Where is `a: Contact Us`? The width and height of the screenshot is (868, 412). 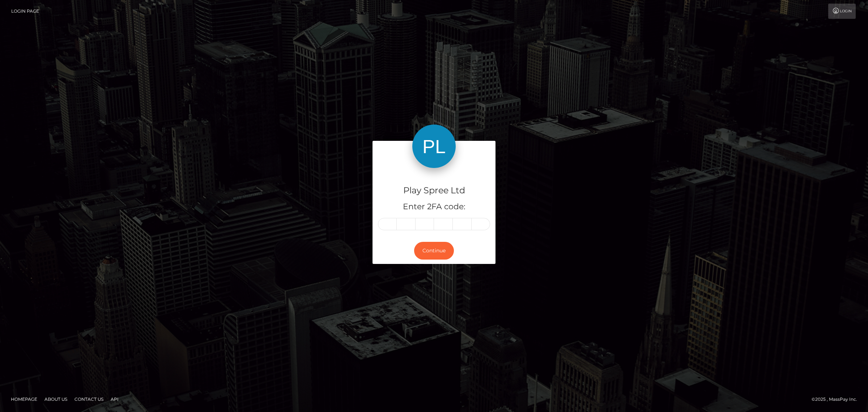
a: Contact Us is located at coordinates (89, 399).